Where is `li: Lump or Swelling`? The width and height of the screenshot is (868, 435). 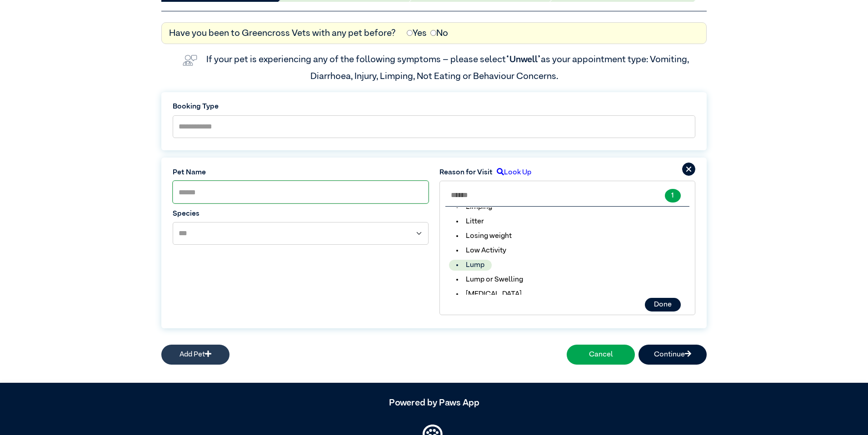 li: Lump or Swelling is located at coordinates (489, 280).